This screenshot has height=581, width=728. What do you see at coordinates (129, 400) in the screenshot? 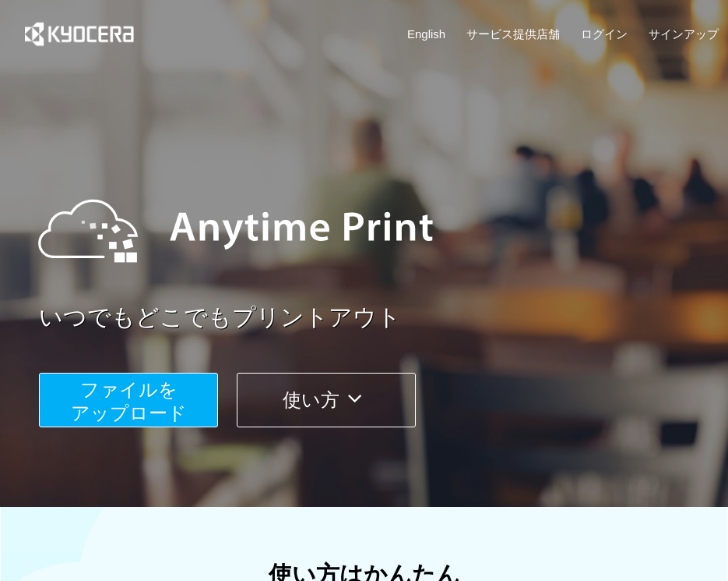
I see `button: ファイルを​​アップロード` at bounding box center [129, 400].